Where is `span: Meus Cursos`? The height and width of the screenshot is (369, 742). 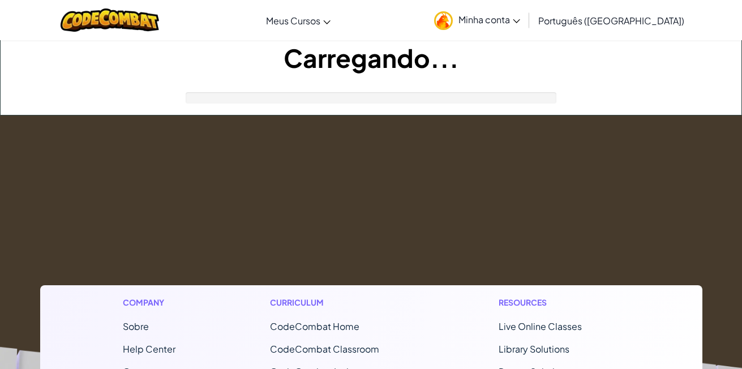
span: Meus Cursos is located at coordinates (293, 20).